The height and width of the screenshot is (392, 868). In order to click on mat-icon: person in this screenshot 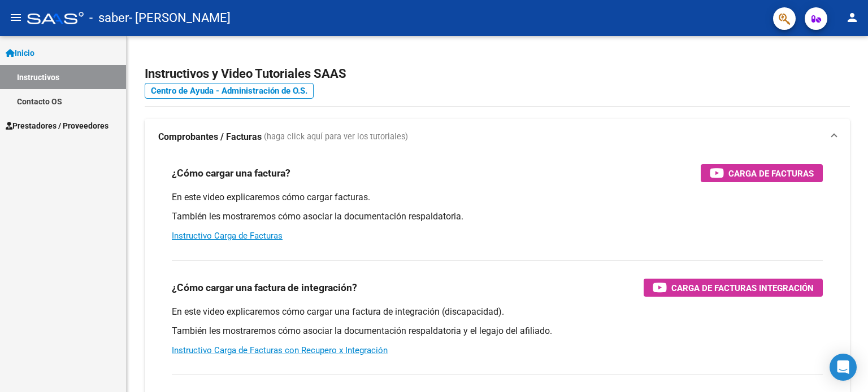, I will do `click(852, 17)`.